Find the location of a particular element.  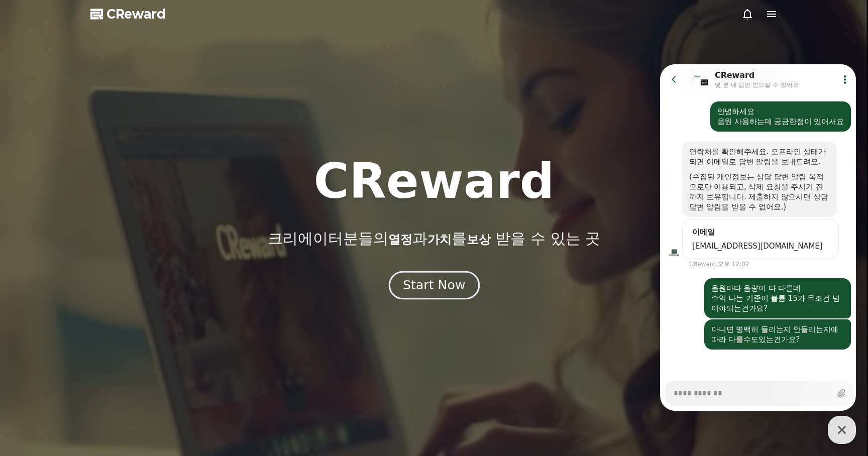

div: 아니면 명백히 들리는지 안들리는지에 따라 다를수도있는건가요? is located at coordinates (118, 270).